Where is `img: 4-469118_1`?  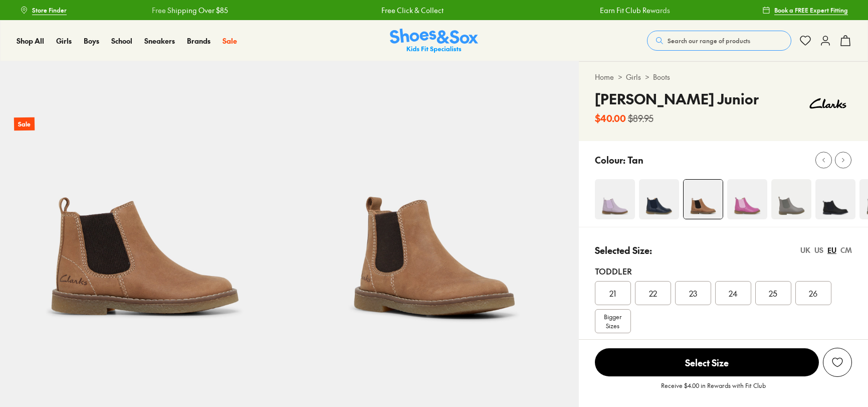
img: 4-469118_1 is located at coordinates (835, 199).